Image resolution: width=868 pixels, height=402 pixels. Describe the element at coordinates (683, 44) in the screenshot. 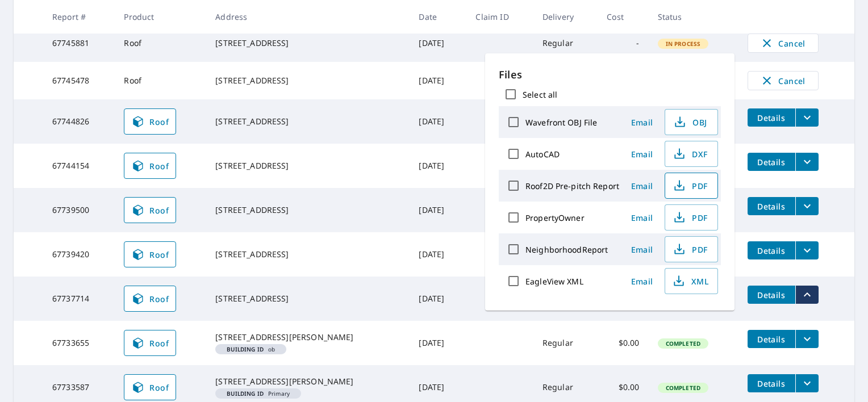

I see `span: In Process` at that location.